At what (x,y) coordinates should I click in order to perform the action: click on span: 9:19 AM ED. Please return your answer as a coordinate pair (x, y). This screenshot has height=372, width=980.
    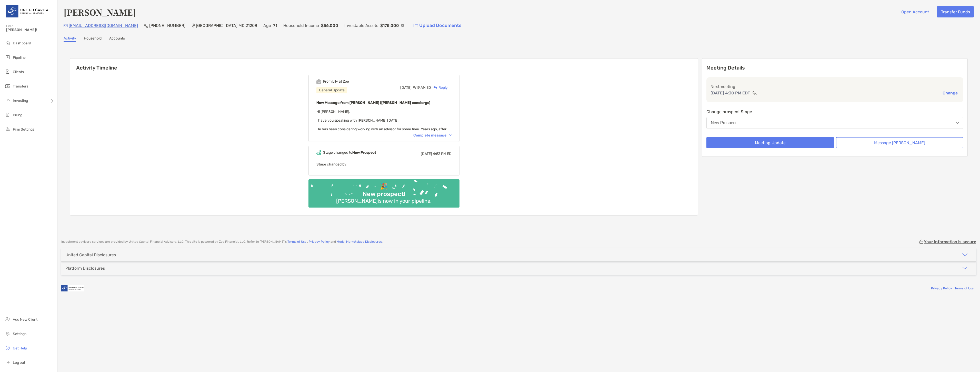
    Looking at the image, I should click on (422, 88).